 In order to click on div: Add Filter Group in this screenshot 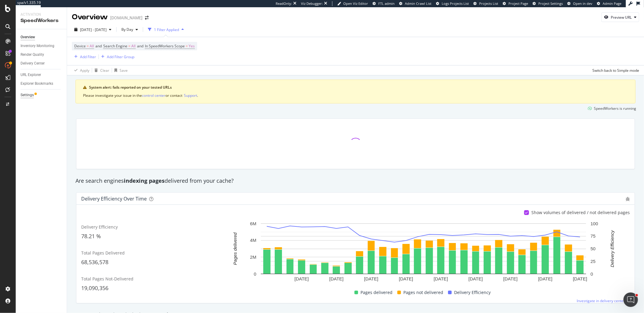, I will do `click(120, 57)`.